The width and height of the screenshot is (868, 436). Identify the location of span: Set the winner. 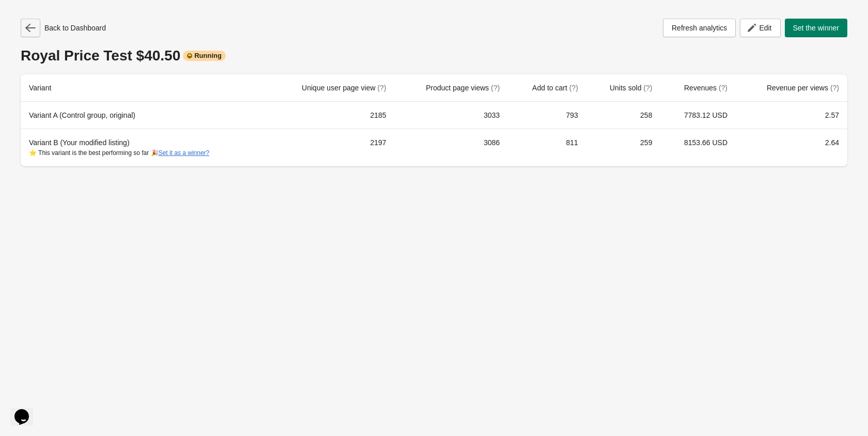
(816, 28).